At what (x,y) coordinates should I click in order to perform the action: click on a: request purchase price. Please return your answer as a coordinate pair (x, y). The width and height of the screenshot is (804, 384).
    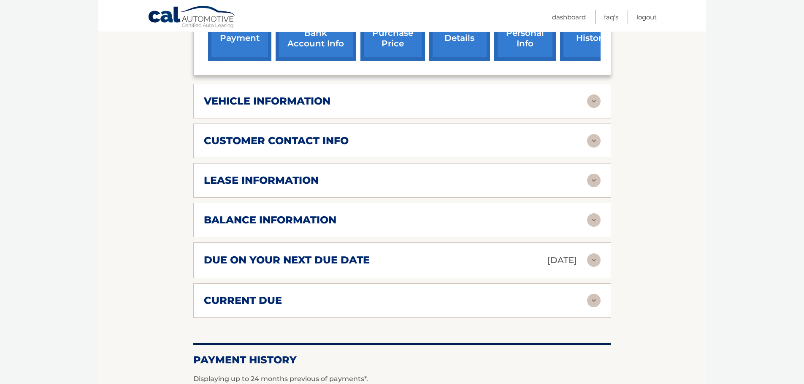
    Looking at the image, I should click on (392, 33).